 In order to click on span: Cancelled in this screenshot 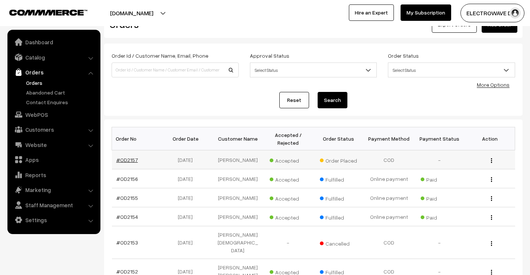, I will do `click(338, 242)`.